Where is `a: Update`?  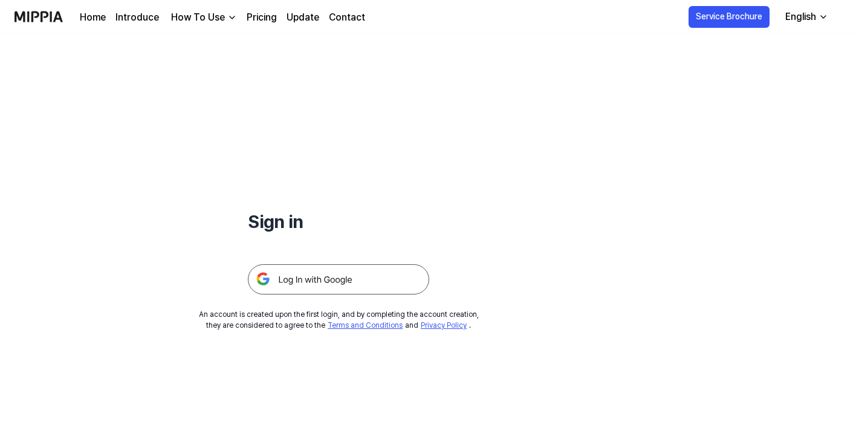
a: Update is located at coordinates (303, 18).